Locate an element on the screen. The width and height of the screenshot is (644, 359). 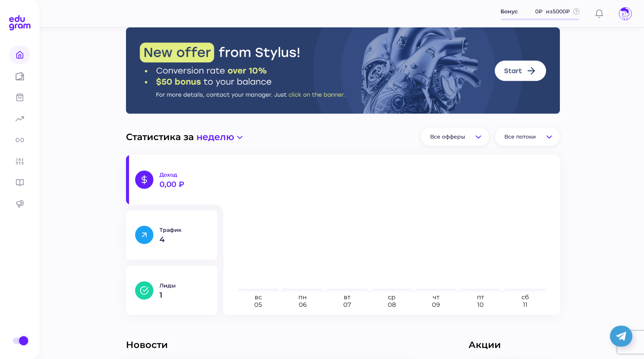
p: 1 is located at coordinates (184, 295).